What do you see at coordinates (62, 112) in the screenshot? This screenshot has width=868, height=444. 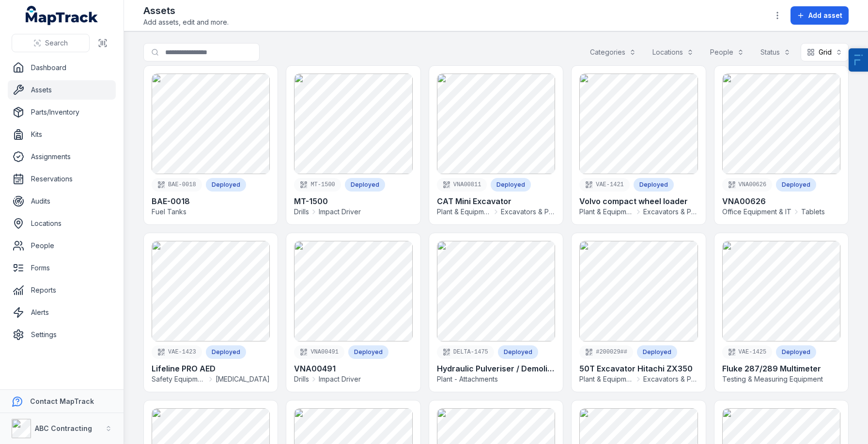 I see `a: Parts/Inventory` at bounding box center [62, 112].